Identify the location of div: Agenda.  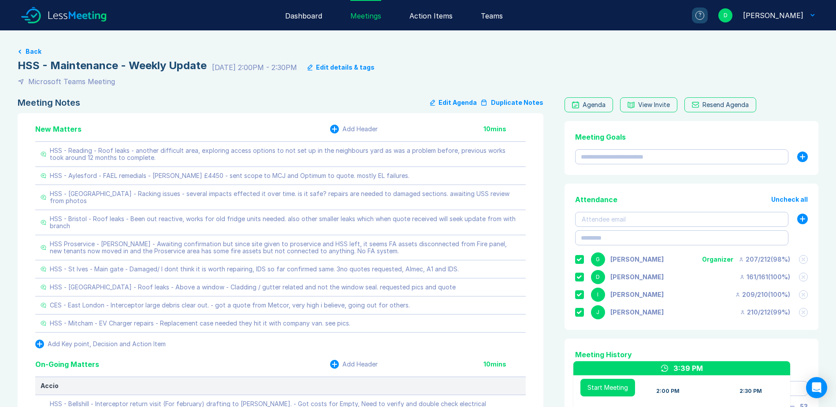
(594, 105).